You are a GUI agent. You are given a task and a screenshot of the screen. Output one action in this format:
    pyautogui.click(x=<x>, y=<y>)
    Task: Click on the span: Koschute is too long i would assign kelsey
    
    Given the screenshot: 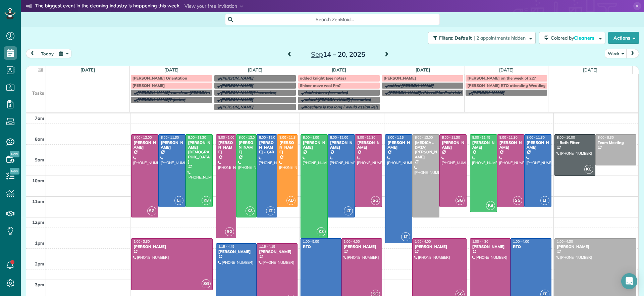 What is the action you would take?
    pyautogui.click(x=343, y=107)
    